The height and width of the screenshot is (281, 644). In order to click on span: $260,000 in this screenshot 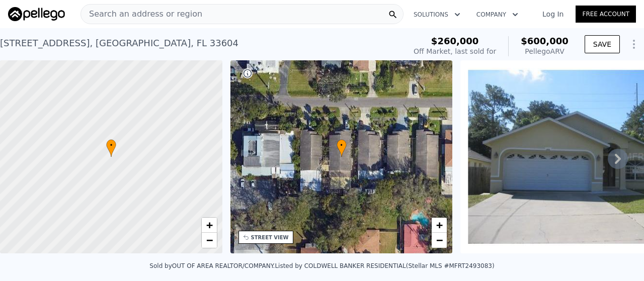, I will do `click(455, 41)`.